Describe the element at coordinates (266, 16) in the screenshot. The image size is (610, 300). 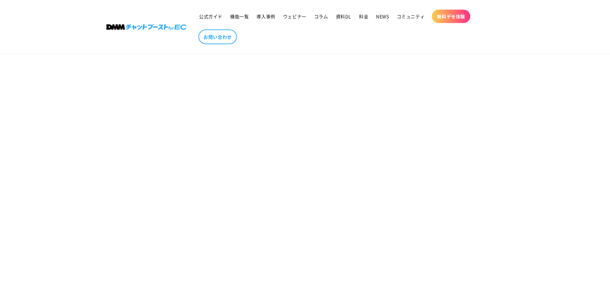
I see `span: 導入事例` at that location.